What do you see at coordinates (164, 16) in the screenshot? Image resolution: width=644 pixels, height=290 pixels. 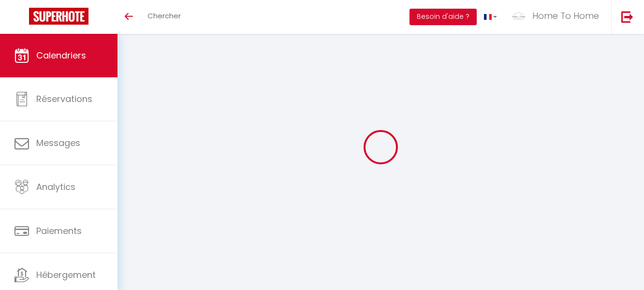 I see `span: Chercher` at bounding box center [164, 16].